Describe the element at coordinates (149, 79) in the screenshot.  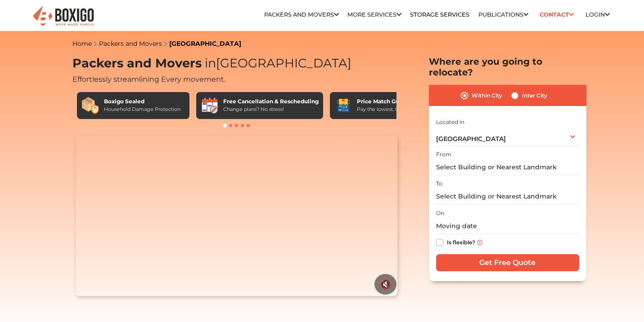
I see `span: Effortlessly streamlining Every movement.` at that location.